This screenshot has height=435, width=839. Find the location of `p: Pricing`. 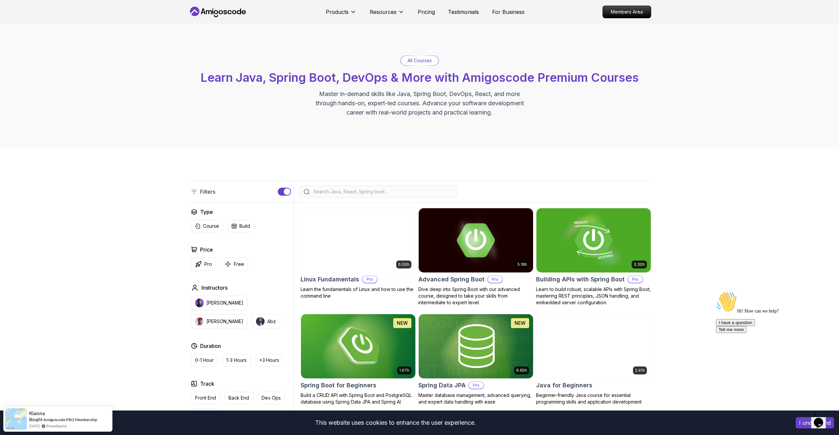

p: Pricing is located at coordinates (426, 12).